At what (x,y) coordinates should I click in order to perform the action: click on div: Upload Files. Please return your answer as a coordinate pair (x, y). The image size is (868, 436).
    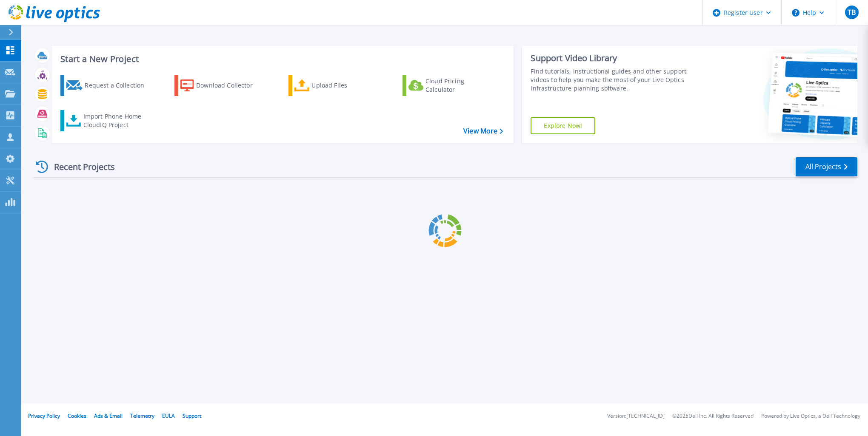
    Looking at the image, I should click on (346, 85).